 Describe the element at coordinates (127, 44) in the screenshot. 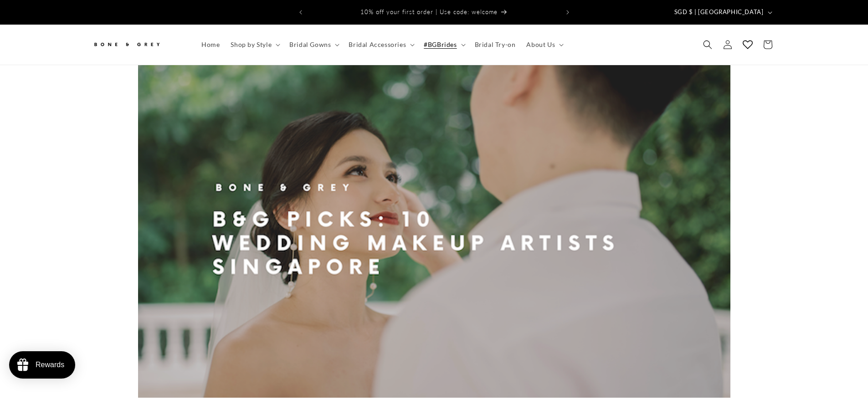

I see `img: Bone and Grey Bridal` at that location.